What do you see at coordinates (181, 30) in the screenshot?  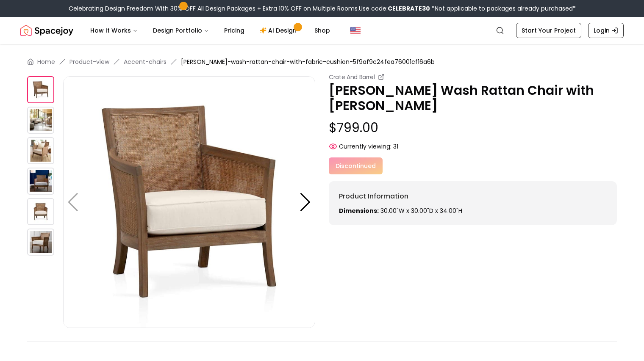 I see `button: Design Portfolio` at bounding box center [181, 30].